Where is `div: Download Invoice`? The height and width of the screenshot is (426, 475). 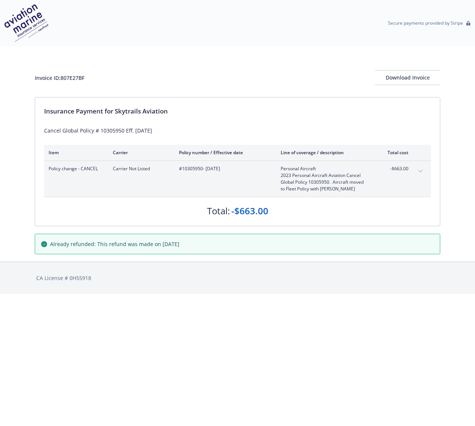 div: Download Invoice is located at coordinates (407, 78).